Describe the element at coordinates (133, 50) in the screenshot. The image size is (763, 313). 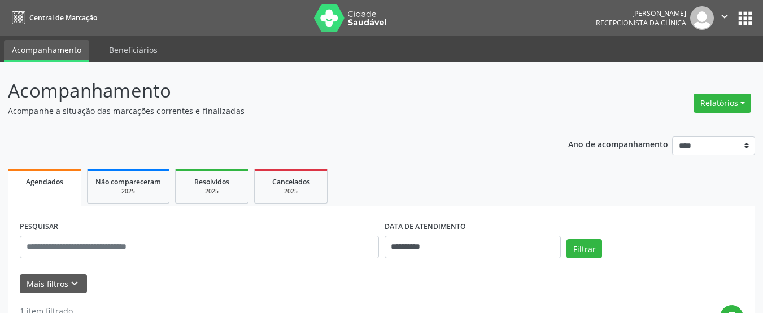
I see `a: Beneficiários` at that location.